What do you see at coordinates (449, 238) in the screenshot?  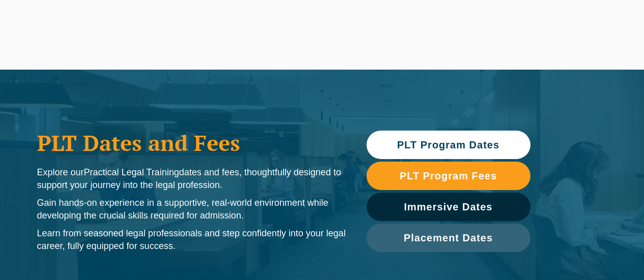 I see `a: Placement Dates` at bounding box center [449, 238].